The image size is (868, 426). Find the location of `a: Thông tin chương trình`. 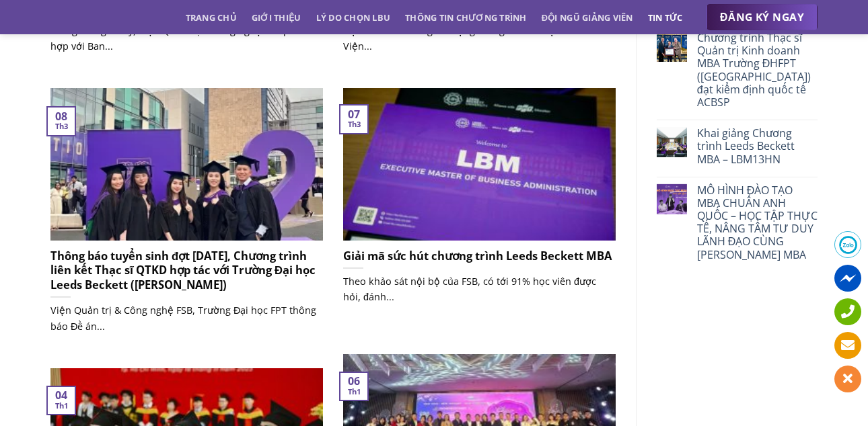

a: Thông tin chương trình is located at coordinates (466, 17).